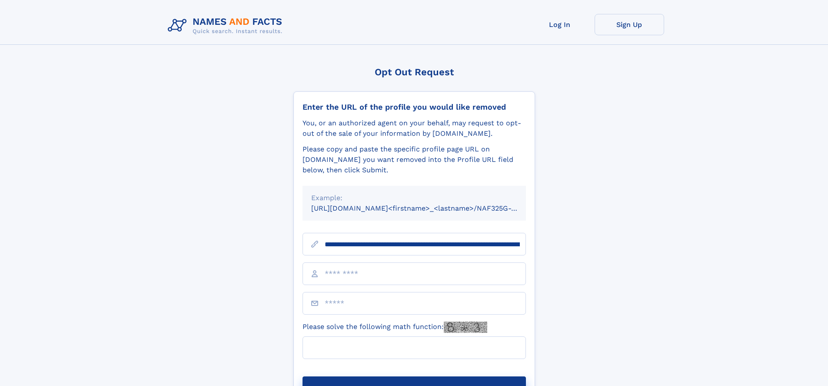  Describe the element at coordinates (395, 327) in the screenshot. I see `label: Please solve the following math function:` at that location.